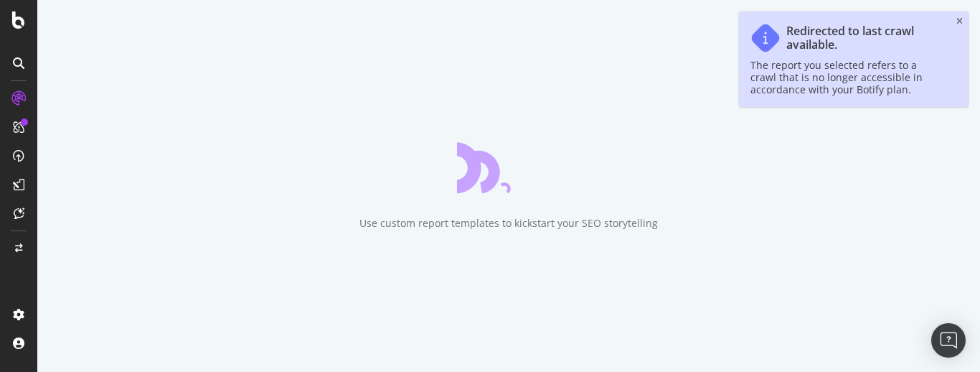 The image size is (980, 372). What do you see at coordinates (508, 168) in the screenshot?
I see `div: animation` at bounding box center [508, 168].